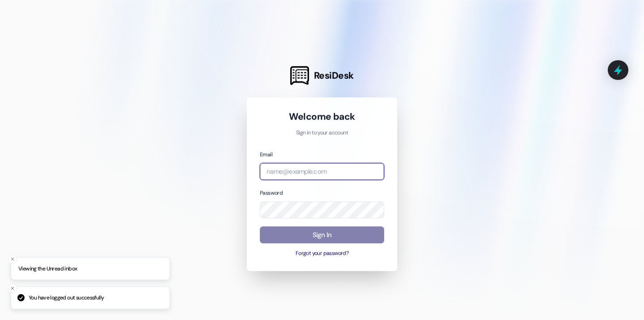  What do you see at coordinates (47, 269) in the screenshot?
I see `p: Viewing the Unread inbox` at bounding box center [47, 269].